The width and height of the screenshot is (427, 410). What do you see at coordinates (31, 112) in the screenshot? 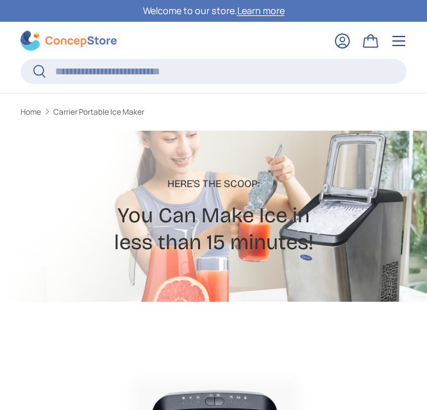
I see `a: Home` at bounding box center [31, 112].